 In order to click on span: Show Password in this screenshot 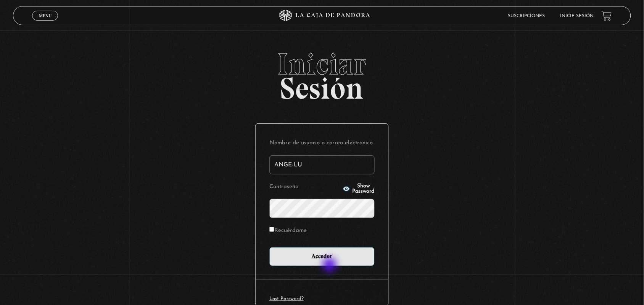, I will do `click(364, 189)`.